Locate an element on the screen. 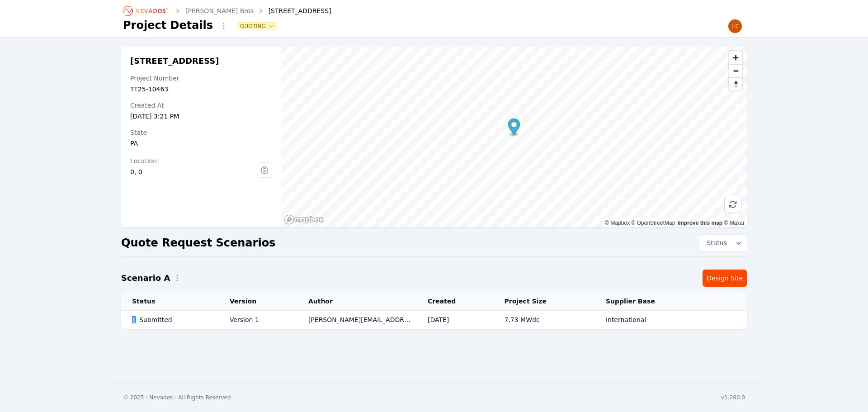 This screenshot has width=868, height=412. th: Project Size is located at coordinates (544, 301).